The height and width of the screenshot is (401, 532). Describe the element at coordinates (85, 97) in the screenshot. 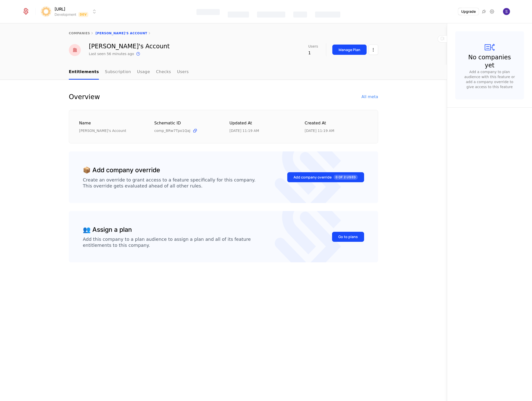

I see `div: Overview` at that location.